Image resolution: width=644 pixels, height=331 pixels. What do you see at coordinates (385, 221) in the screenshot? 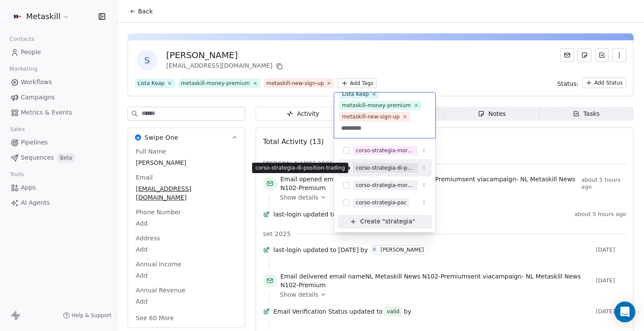
I see `button: Create "strategia"` at bounding box center [385, 221].